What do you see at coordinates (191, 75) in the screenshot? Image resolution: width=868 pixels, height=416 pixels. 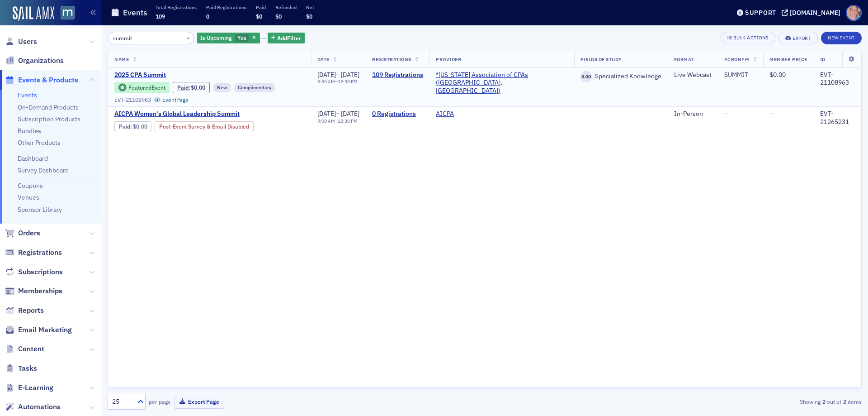 I see `span: 2025 CPA Summit` at bounding box center [191, 75].